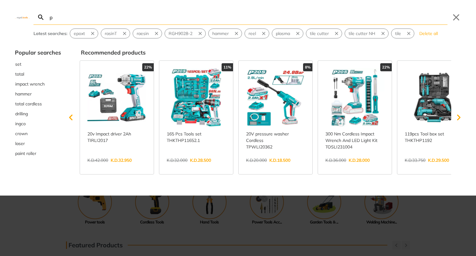  I want to click on span: tile cutter NH, so click(362, 33).